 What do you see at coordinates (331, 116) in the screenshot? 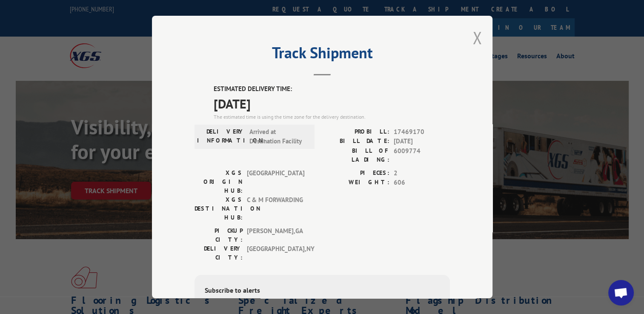
I see `div: The estimated time is using the time zone for the delivery destination.` at bounding box center [331, 116].